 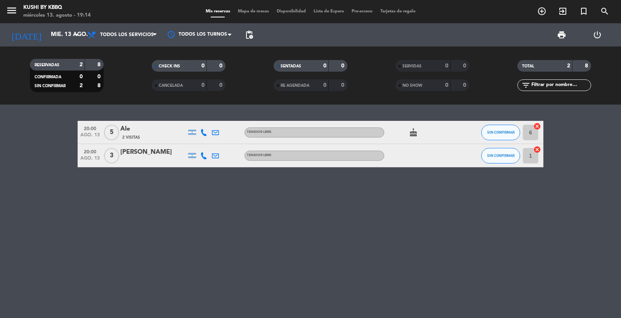 What do you see at coordinates (597, 35) in the screenshot?
I see `i: power_settings_new` at bounding box center [597, 35].